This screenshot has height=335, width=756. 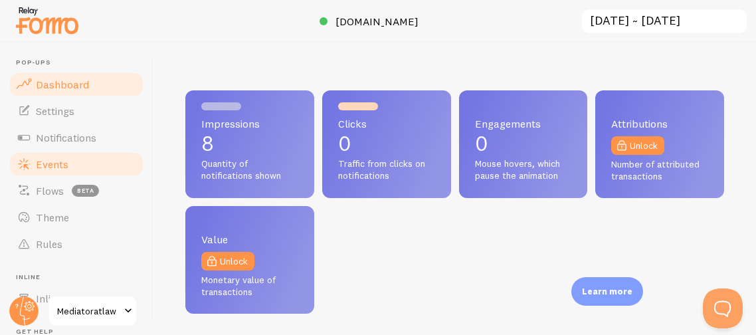 I want to click on span: Clicks, so click(x=387, y=124).